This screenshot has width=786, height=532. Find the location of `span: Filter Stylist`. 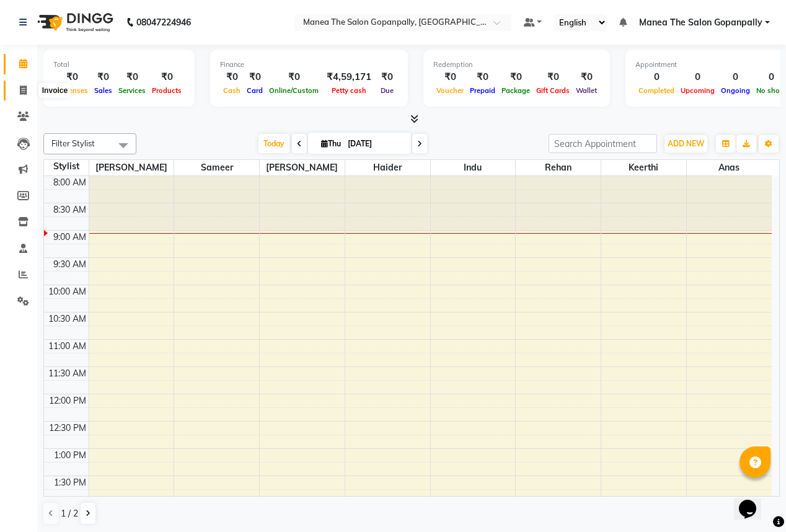

span: Filter Stylist is located at coordinates (73, 143).